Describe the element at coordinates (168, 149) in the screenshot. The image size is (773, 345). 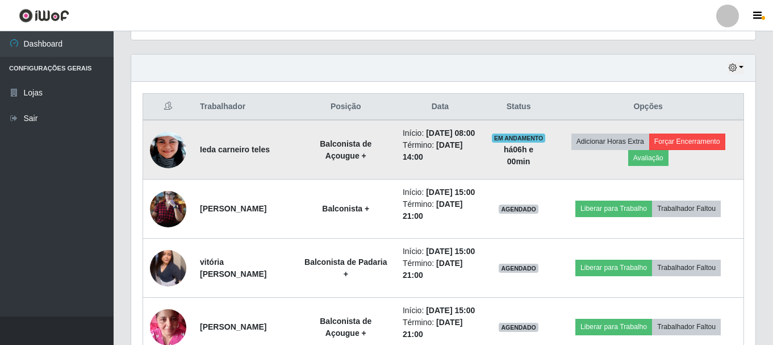
I see `img: 1720894784053.jpeg` at that location.